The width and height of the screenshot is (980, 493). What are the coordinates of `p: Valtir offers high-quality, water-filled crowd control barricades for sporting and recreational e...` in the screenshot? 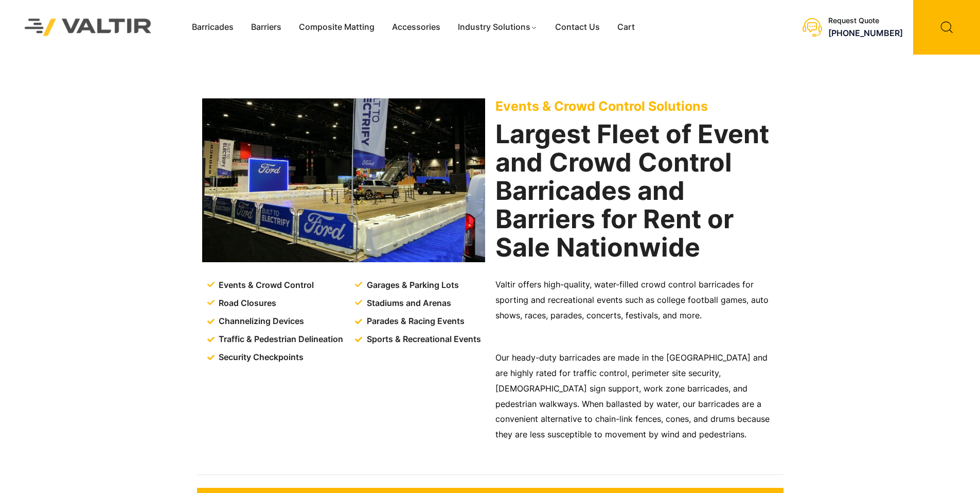 It's located at (637, 300).